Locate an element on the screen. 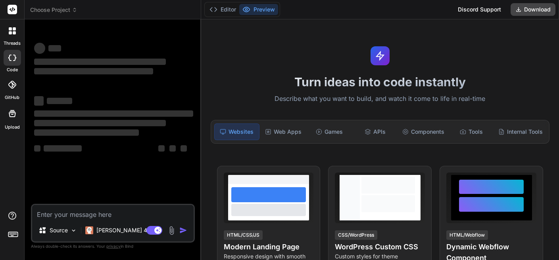 The image size is (559, 260). label: GitHub is located at coordinates (12, 98).